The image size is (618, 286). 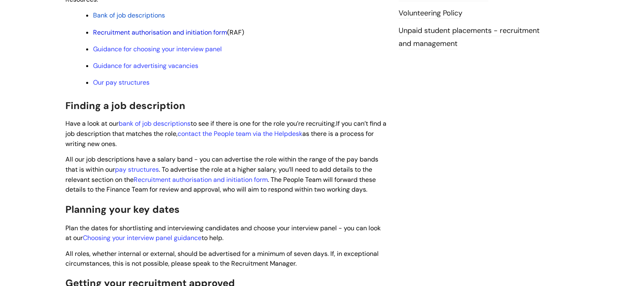 I want to click on span: Have a look at our to see if there is one for the role you’re recruiting., so click(x=201, y=123).